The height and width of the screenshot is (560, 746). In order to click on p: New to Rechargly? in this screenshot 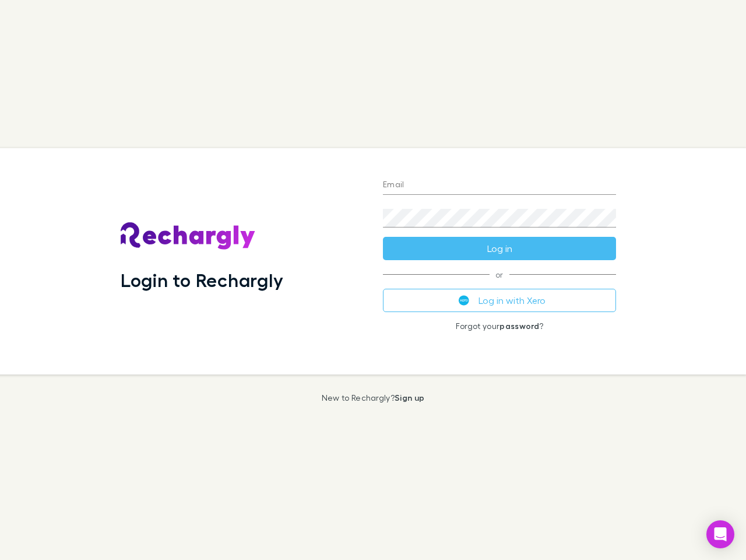, I will do `click(373, 397)`.